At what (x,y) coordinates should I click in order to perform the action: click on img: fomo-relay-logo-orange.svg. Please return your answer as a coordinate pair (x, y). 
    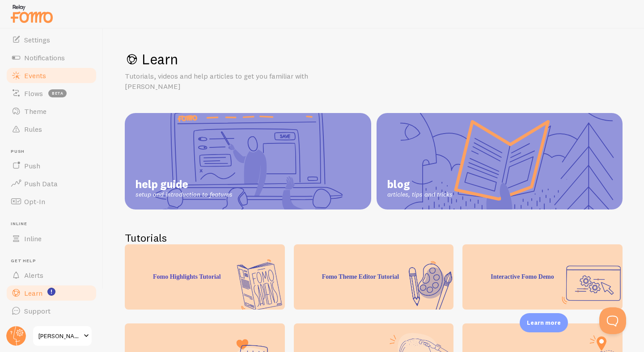
    Looking at the image, I should click on (32, 13).